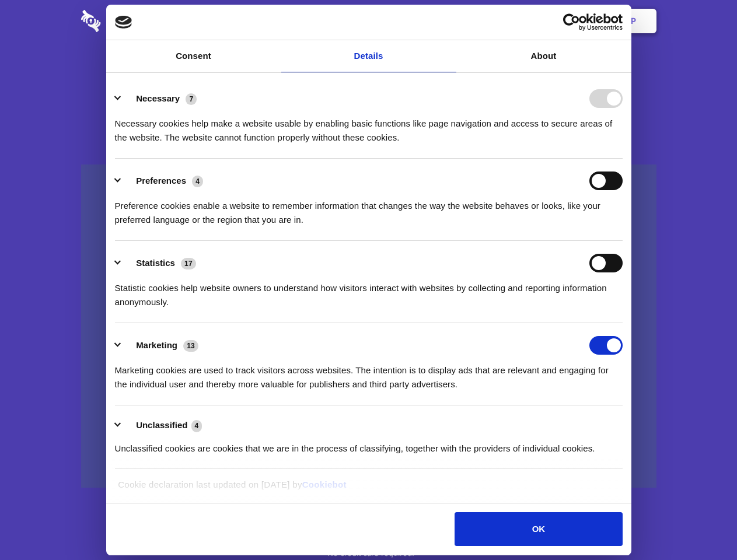 The height and width of the screenshot is (560, 737). I want to click on a: Pricing, so click(368, 21).